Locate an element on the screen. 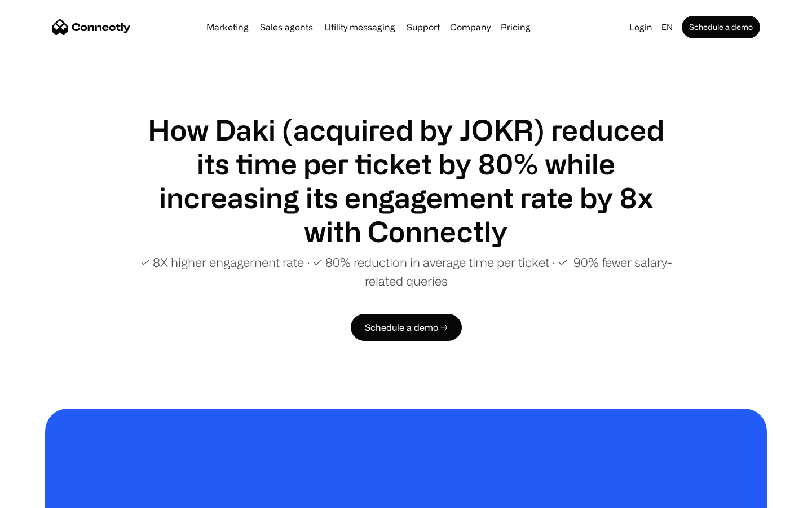 The width and height of the screenshot is (812, 508). a: Sales agents is located at coordinates (286, 27).